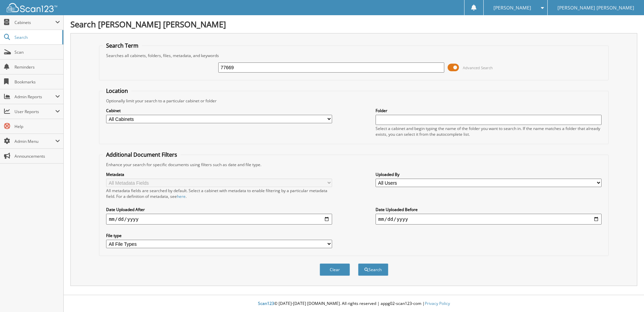 This screenshot has width=644, height=312. I want to click on div: Enhance your search for specific documents using filters such as date and file type., so click(354, 164).